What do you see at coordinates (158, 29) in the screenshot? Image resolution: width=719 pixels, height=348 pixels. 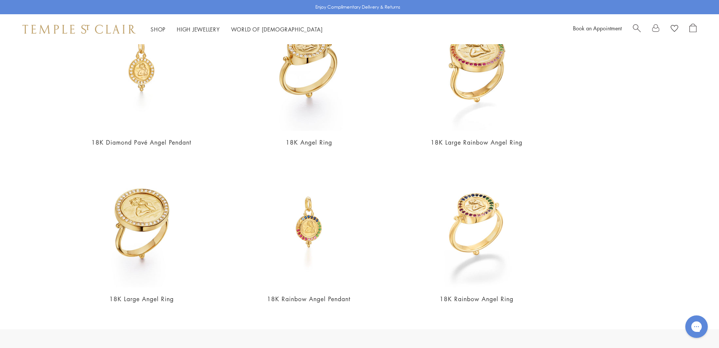 I see `a: ShopShop` at bounding box center [158, 29].